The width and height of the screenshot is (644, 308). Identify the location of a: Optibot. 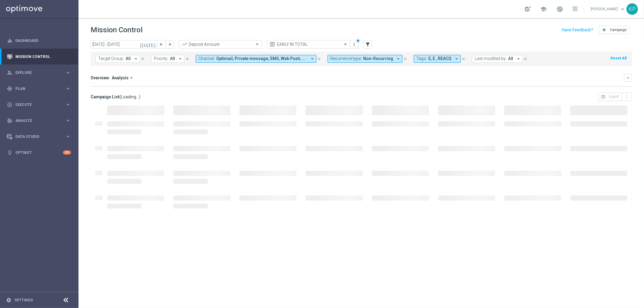
(39, 152).